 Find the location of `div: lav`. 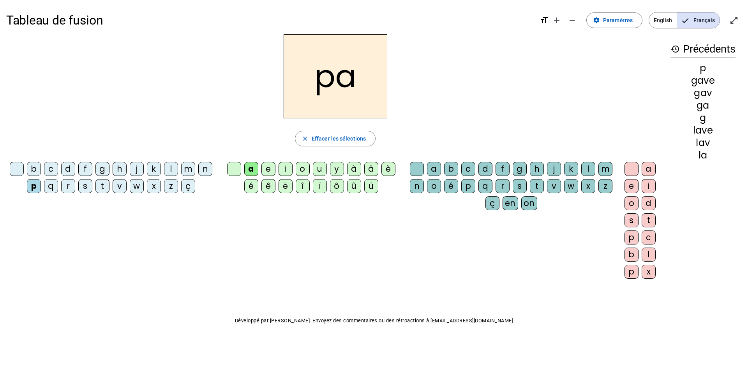

div: lav is located at coordinates (703, 143).